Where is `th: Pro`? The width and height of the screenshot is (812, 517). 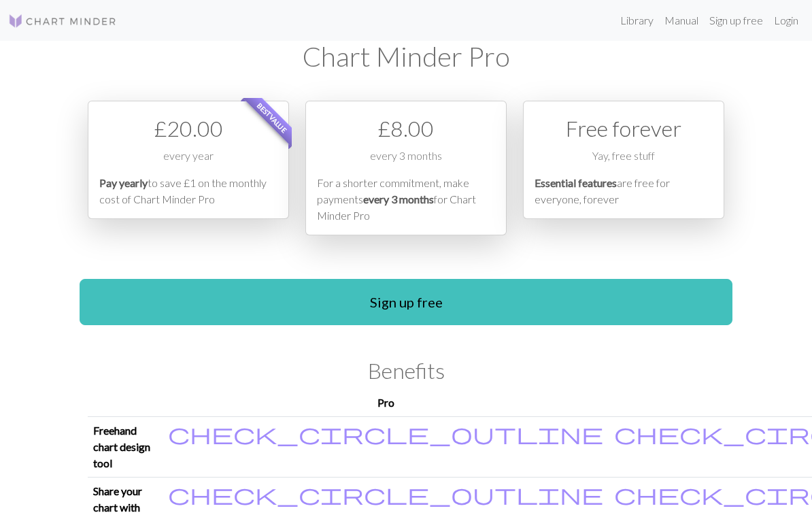
th: Pro is located at coordinates (385, 403).